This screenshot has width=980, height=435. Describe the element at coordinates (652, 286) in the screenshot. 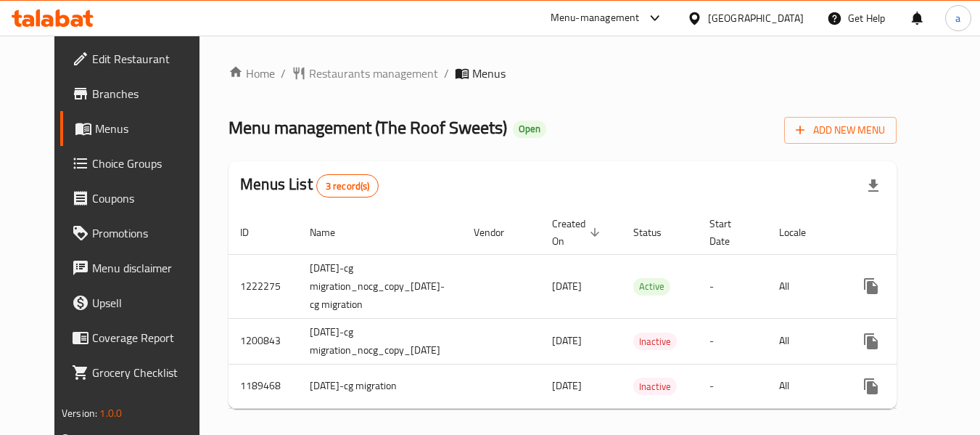

I see `span: Active` at that location.